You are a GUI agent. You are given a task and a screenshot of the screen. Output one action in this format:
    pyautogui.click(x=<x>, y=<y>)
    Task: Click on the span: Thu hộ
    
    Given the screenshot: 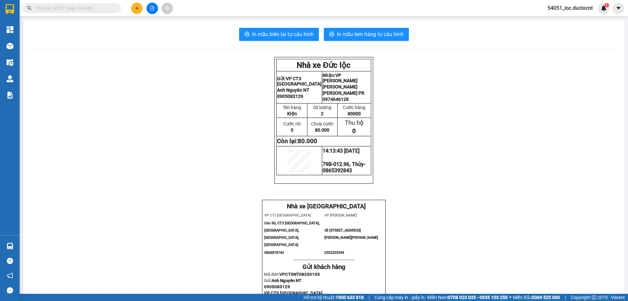 What is the action you would take?
    pyautogui.click(x=354, y=123)
    